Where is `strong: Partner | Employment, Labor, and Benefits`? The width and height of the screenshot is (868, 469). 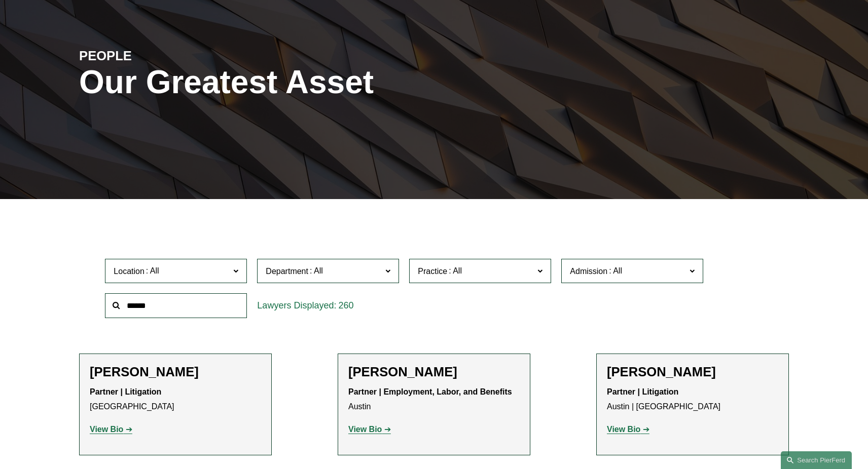
strong: Partner | Employment, Labor, and Benefits is located at coordinates (430, 391).